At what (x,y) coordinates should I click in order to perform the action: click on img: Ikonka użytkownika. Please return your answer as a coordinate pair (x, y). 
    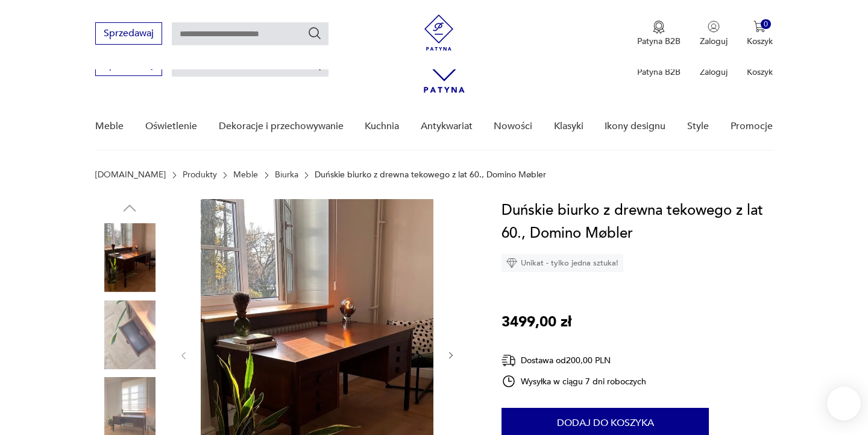
    Looking at the image, I should click on (714, 27).